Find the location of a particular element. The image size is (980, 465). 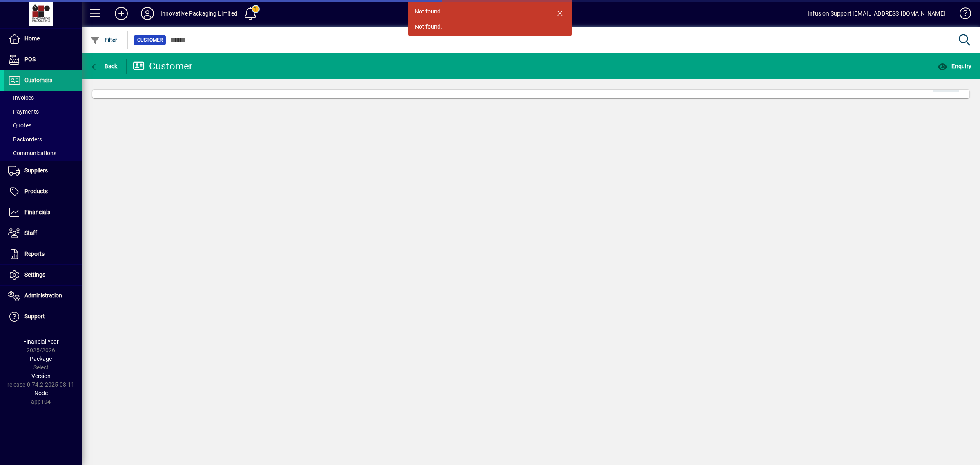

span: Settings is located at coordinates (35, 274).